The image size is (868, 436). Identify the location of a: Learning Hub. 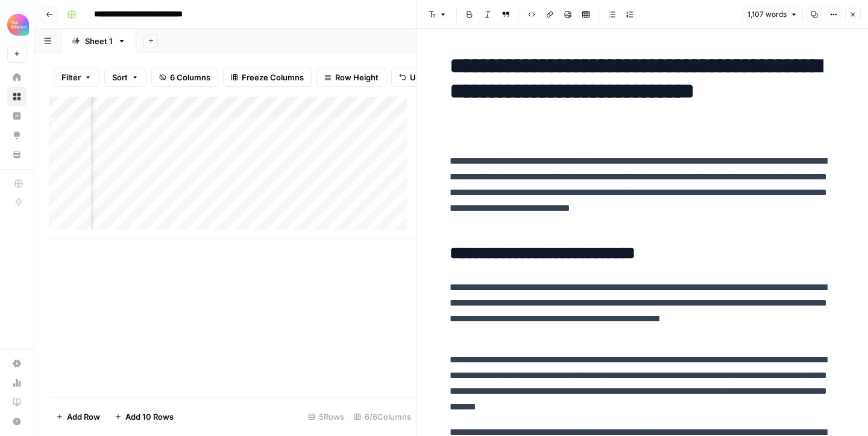
(17, 402).